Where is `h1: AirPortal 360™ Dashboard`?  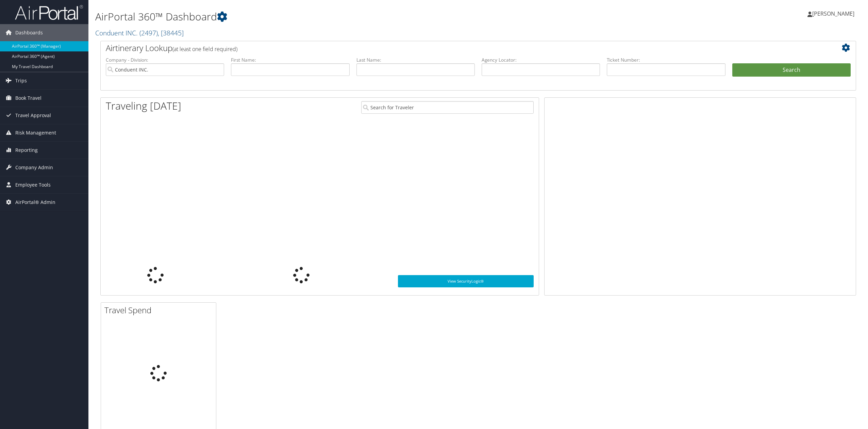
h1: AirPortal 360™ Dashboard is located at coordinates (350, 17).